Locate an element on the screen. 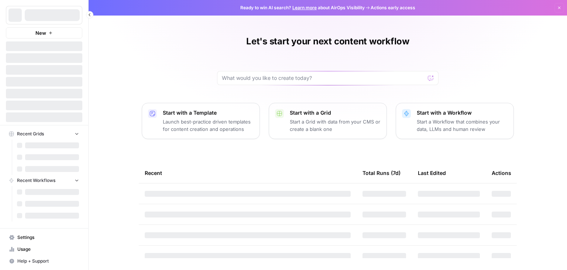 This screenshot has width=567, height=270. button: Help + Support is located at coordinates (44, 261).